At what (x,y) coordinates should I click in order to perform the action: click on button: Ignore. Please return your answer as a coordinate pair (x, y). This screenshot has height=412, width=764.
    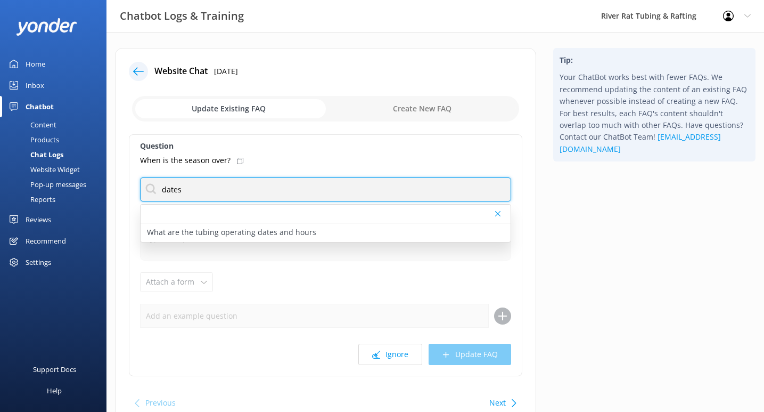
    Looking at the image, I should click on (390, 354).